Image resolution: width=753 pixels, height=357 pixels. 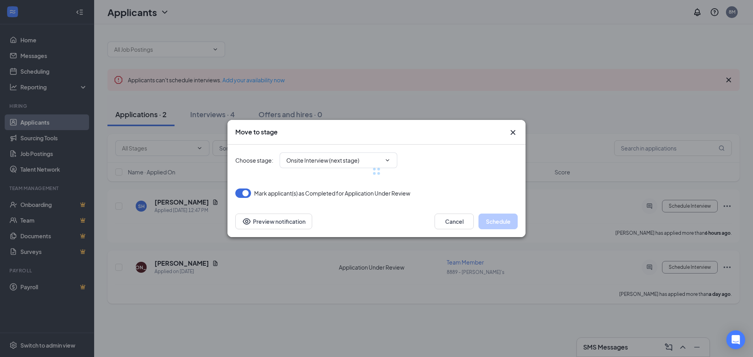 I want to click on button: Schedule, so click(x=498, y=222).